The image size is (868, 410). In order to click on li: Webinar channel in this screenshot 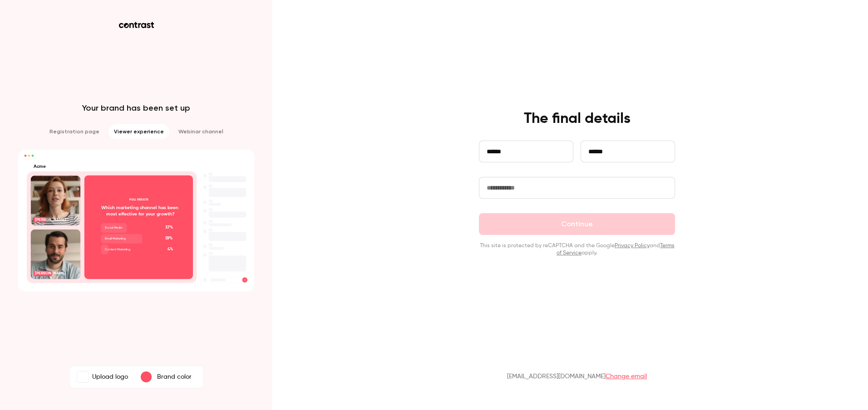, I will do `click(200, 131)`.